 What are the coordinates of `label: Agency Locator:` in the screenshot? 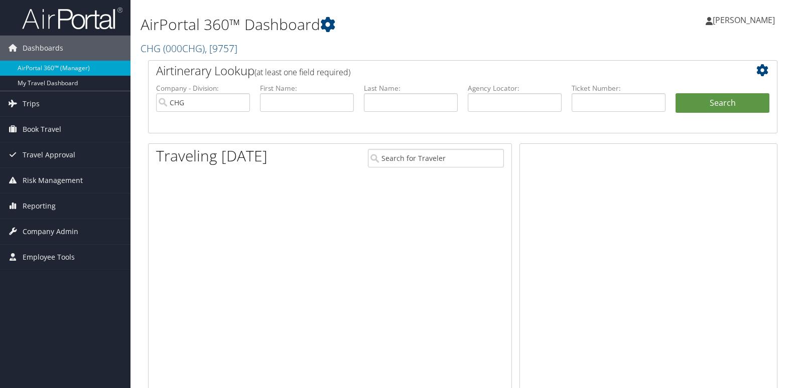 It's located at (514, 88).